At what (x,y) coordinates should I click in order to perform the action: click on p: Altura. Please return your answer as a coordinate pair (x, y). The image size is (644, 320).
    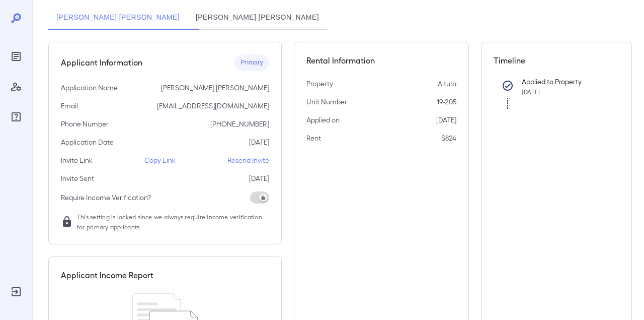
    Looking at the image, I should click on (447, 83).